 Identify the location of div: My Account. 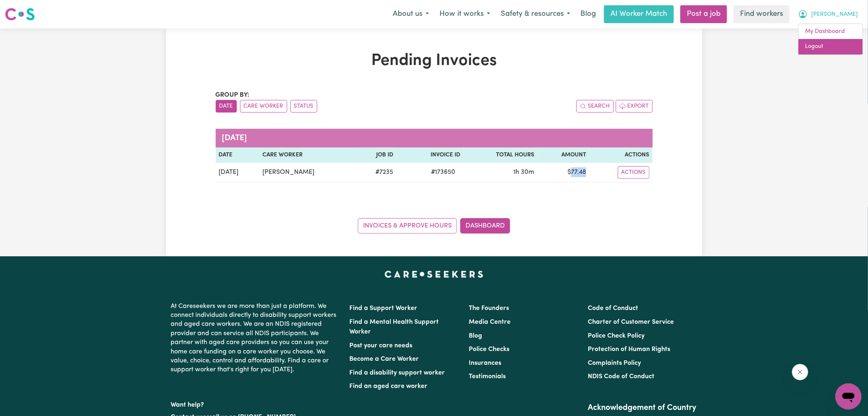
(831, 39).